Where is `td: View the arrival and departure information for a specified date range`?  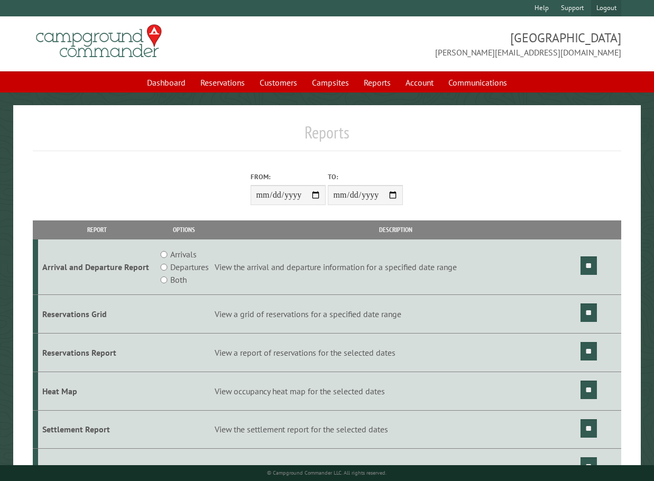 td: View the arrival and departure information for a specified date range is located at coordinates (395, 267).